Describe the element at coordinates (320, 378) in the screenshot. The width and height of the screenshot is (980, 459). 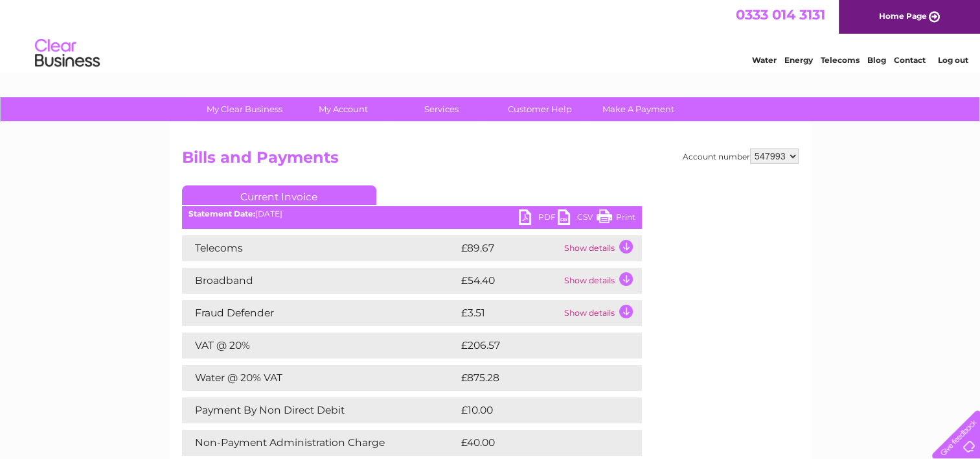
I see `td: Water @ 20% VAT` at that location.